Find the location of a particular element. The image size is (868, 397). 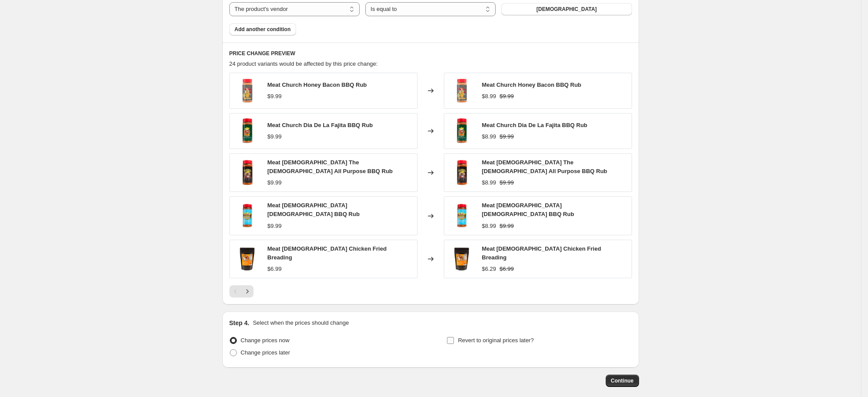

span: Continue is located at coordinates (623, 381).